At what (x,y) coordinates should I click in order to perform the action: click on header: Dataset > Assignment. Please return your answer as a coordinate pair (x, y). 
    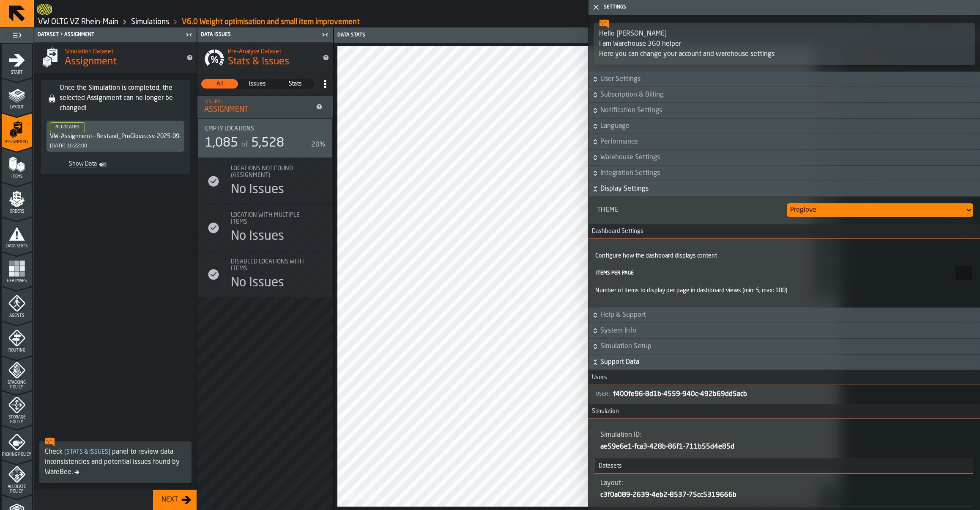
    Looking at the image, I should click on (115, 35).